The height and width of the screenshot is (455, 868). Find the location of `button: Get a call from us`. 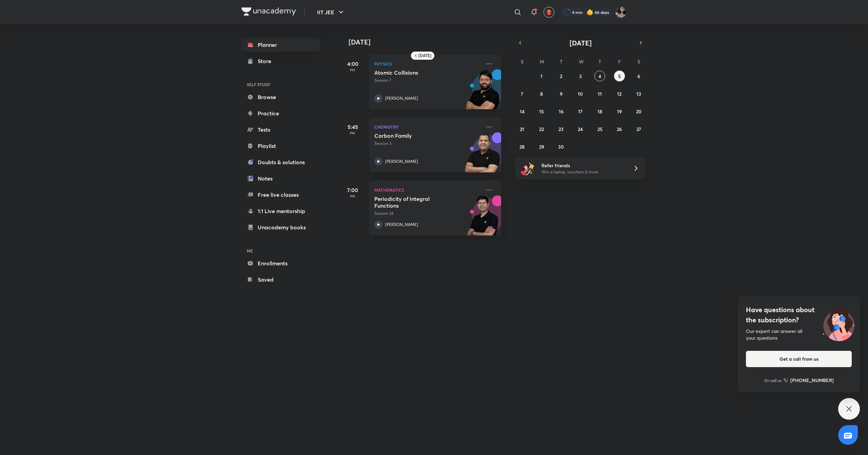

button: Get a call from us is located at coordinates (799, 358).